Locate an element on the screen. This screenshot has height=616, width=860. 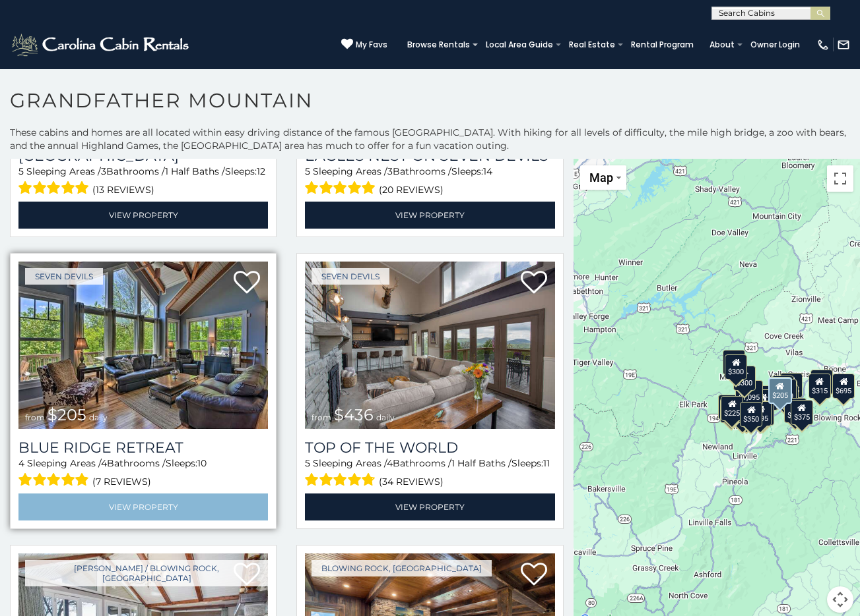
a: My Favs is located at coordinates (364, 45).